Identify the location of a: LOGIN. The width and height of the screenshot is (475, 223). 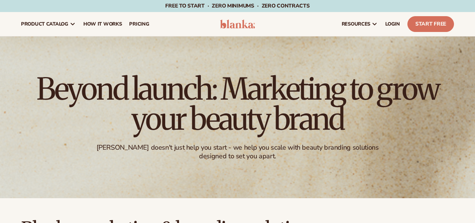
(393, 24).